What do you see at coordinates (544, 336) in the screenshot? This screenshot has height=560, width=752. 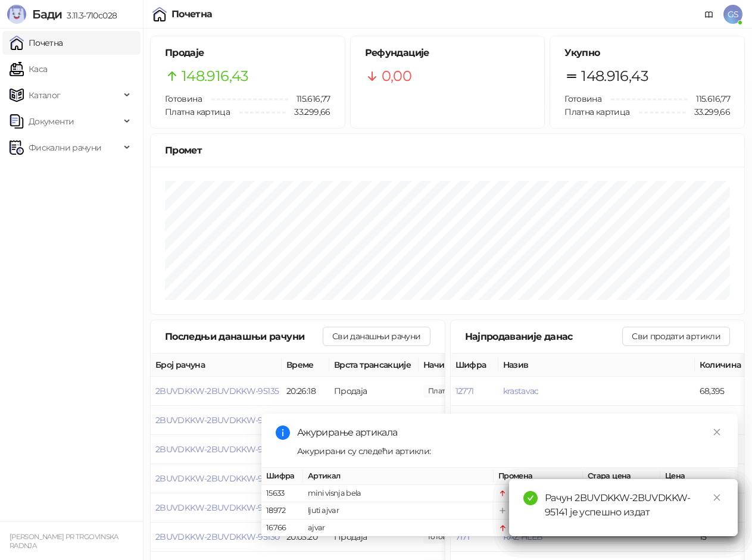 I see `div: Најпродаваније данас` at bounding box center [544, 336].